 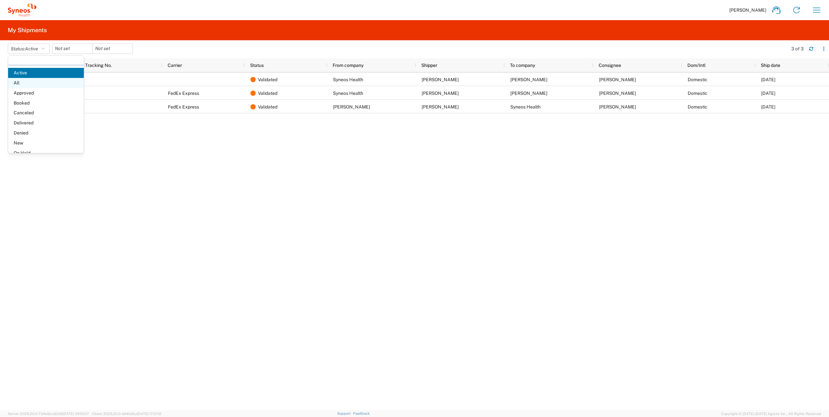 I want to click on a: Feedback, so click(x=361, y=414).